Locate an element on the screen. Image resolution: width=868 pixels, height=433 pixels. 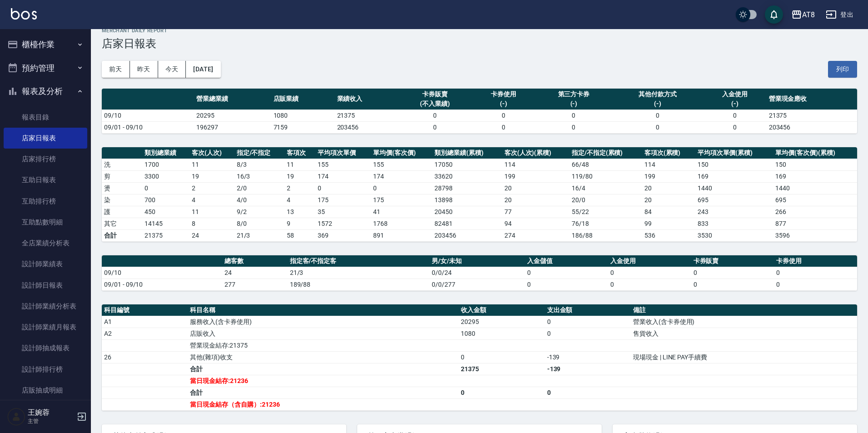
th: 單均價(客次價)(累積) is located at coordinates (815, 153).